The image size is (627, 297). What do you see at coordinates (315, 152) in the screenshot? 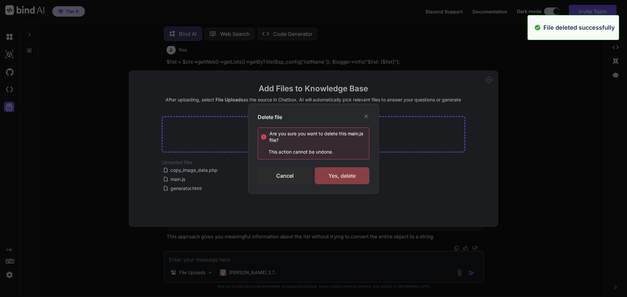
I see `p: This action cannot be undone.` at bounding box center [315, 152].